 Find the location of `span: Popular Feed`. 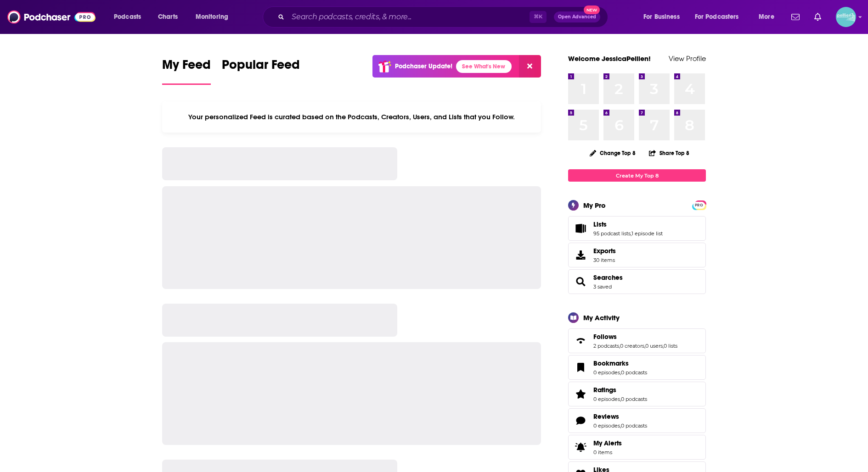

span: Popular Feed is located at coordinates (261, 68).